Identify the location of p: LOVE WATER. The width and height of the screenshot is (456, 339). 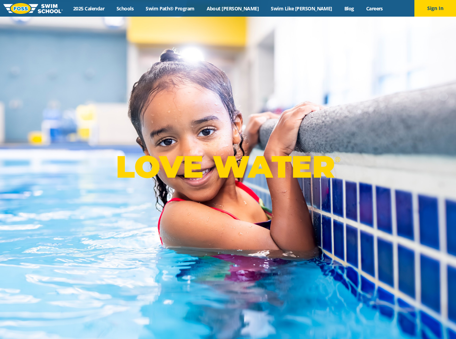
(228, 167).